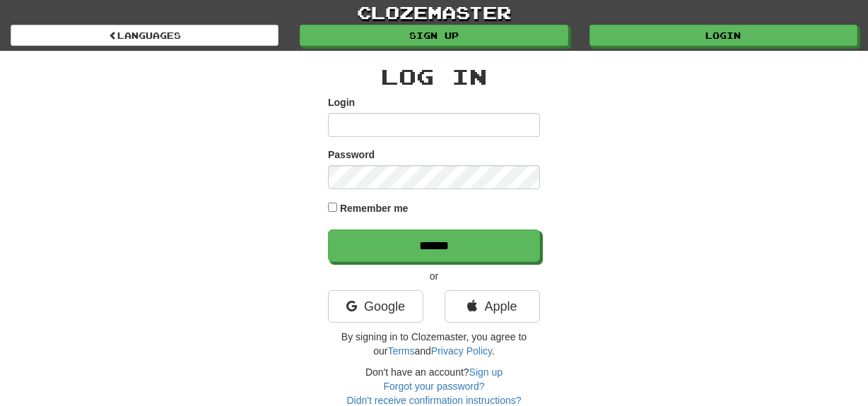 The width and height of the screenshot is (868, 406). Describe the element at coordinates (144, 35) in the screenshot. I see `a: Languages` at that location.